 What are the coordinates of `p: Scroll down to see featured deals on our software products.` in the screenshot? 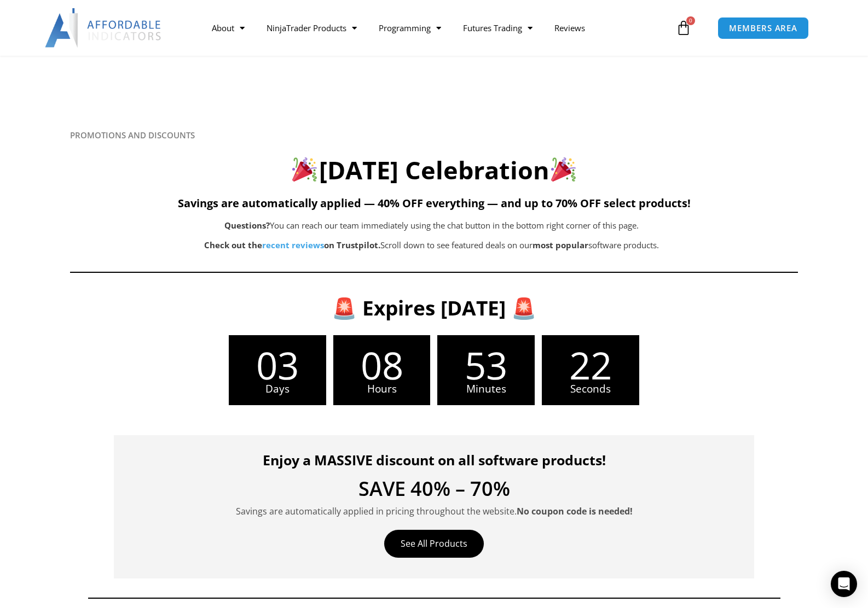 It's located at (431, 245).